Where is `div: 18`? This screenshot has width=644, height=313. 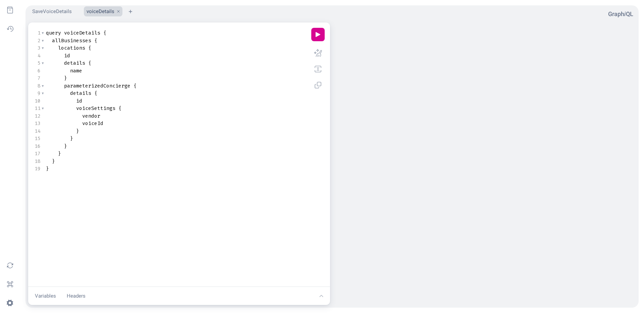
div: 18 is located at coordinates (37, 161).